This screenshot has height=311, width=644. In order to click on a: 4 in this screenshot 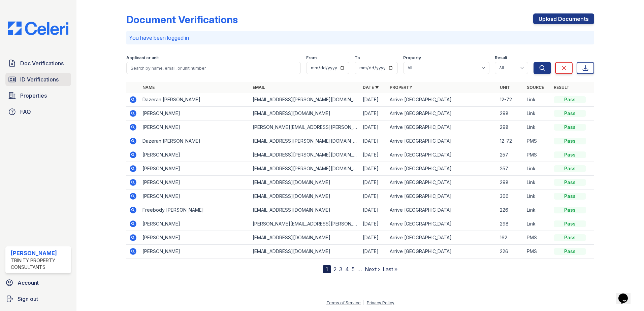, I will do `click(347, 270)`.